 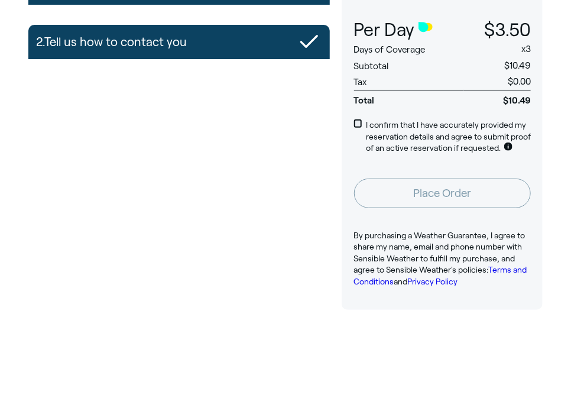 I want to click on a: Terms and Conditions, so click(x=441, y=276).